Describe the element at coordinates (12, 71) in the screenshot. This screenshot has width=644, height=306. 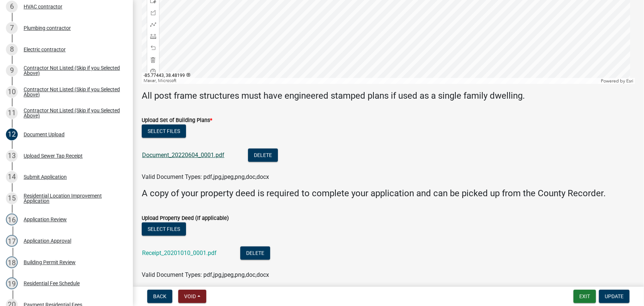
I see `div: 9` at that location.